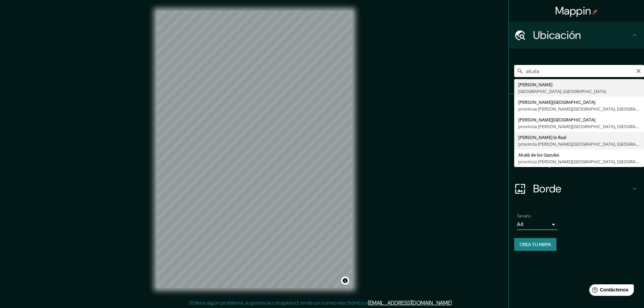 This screenshot has height=308, width=644. What do you see at coordinates (573, 11) in the screenshot?
I see `font: Mappin` at bounding box center [573, 11].